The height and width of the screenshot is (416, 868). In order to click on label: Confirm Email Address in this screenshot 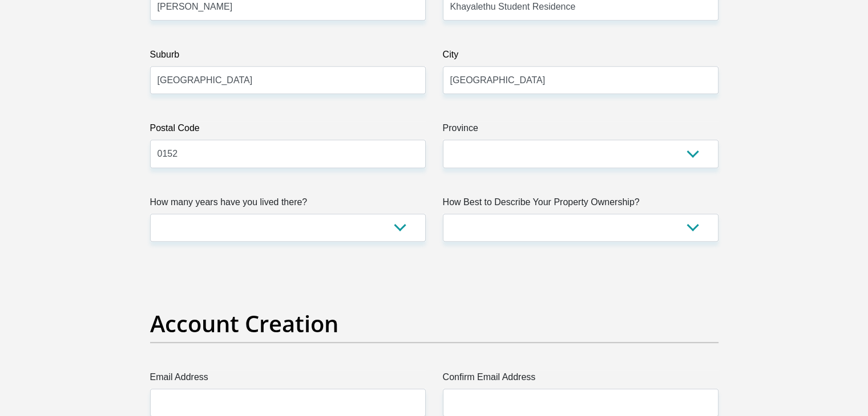, I will do `click(581, 380)`.